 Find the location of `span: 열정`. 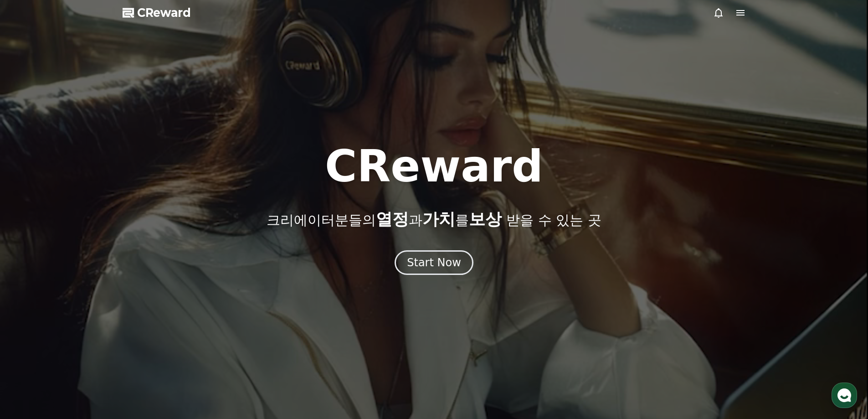

span: 열정 is located at coordinates (392, 219).